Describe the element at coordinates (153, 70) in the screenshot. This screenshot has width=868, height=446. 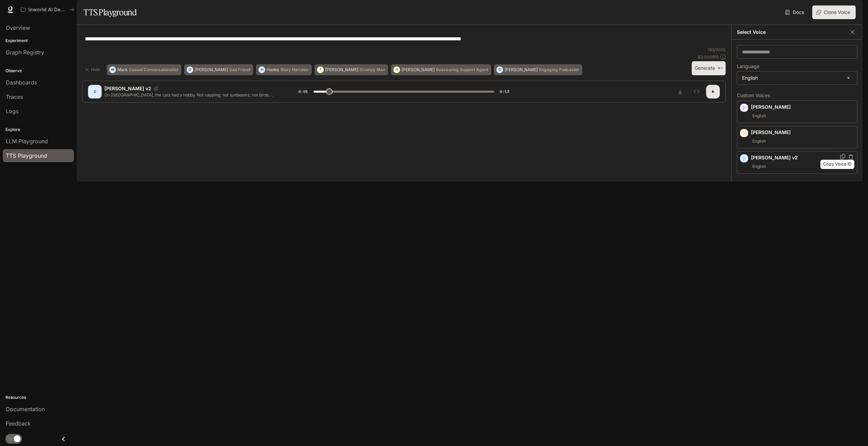
I see `p: Casual Conversationalist` at that location.